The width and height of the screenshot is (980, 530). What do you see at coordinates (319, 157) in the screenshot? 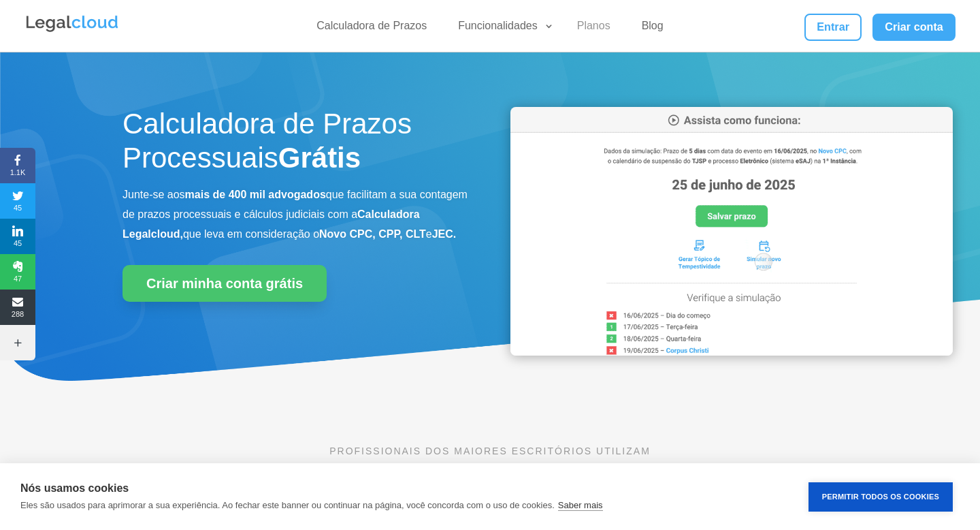
I see `strong: Grátis` at bounding box center [319, 157].